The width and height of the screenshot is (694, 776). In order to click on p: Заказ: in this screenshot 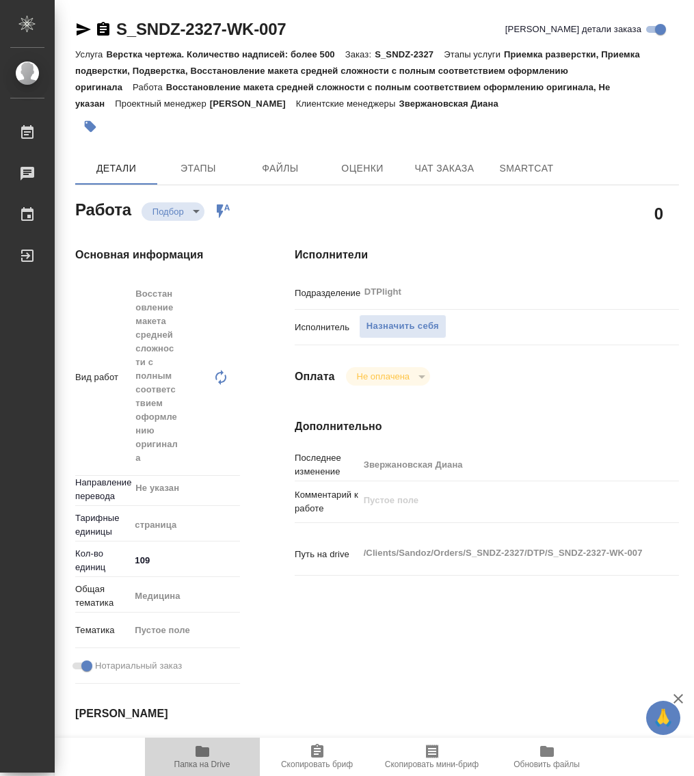, I will do `click(359, 54)`.